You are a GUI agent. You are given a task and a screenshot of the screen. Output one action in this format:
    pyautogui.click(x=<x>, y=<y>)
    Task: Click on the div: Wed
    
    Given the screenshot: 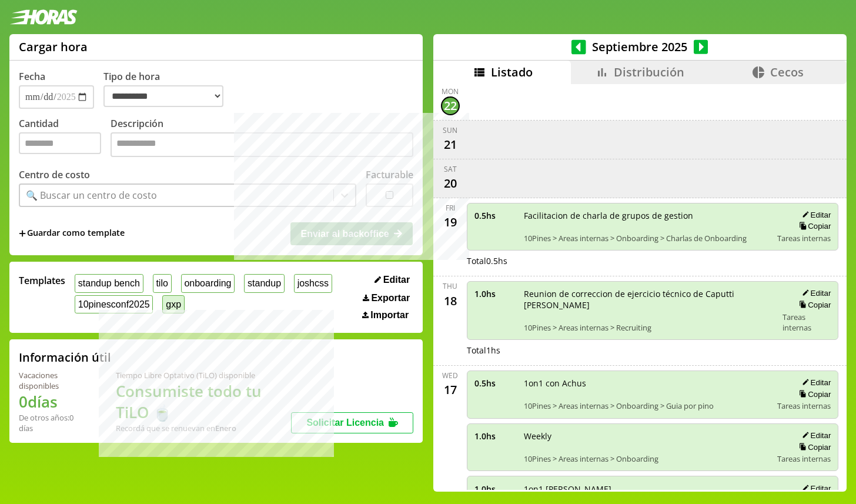 What is the action you would take?
    pyautogui.click(x=449, y=375)
    